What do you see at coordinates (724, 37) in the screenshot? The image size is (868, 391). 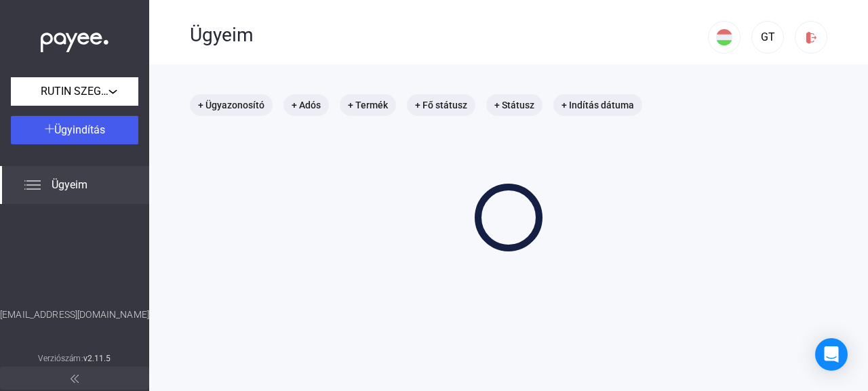 I see `button: HU` at bounding box center [724, 37].